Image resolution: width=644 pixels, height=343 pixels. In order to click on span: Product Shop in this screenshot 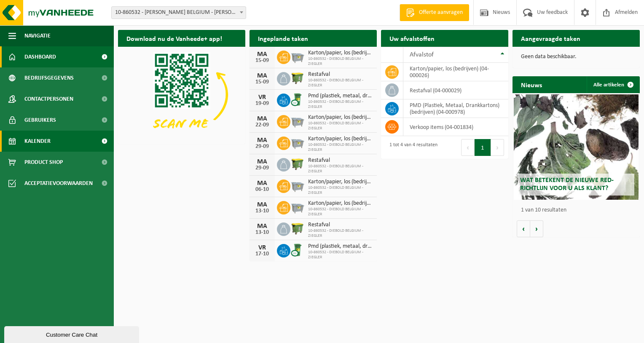, I will do `click(43, 162)`.